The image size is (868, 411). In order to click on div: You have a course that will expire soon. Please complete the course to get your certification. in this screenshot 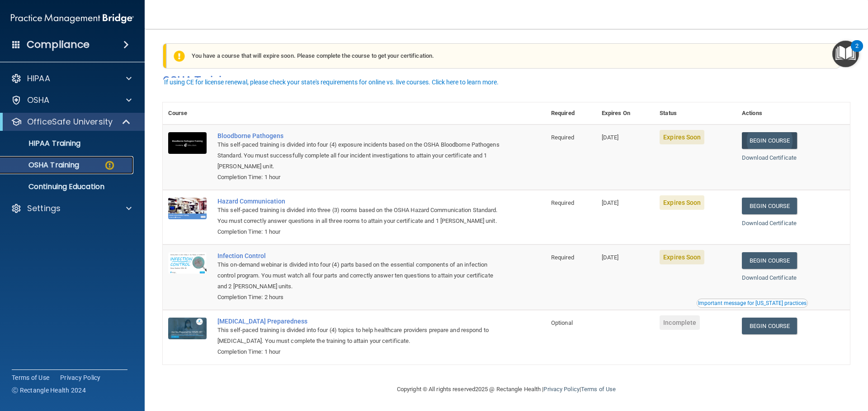, I will do `click(503, 56)`.